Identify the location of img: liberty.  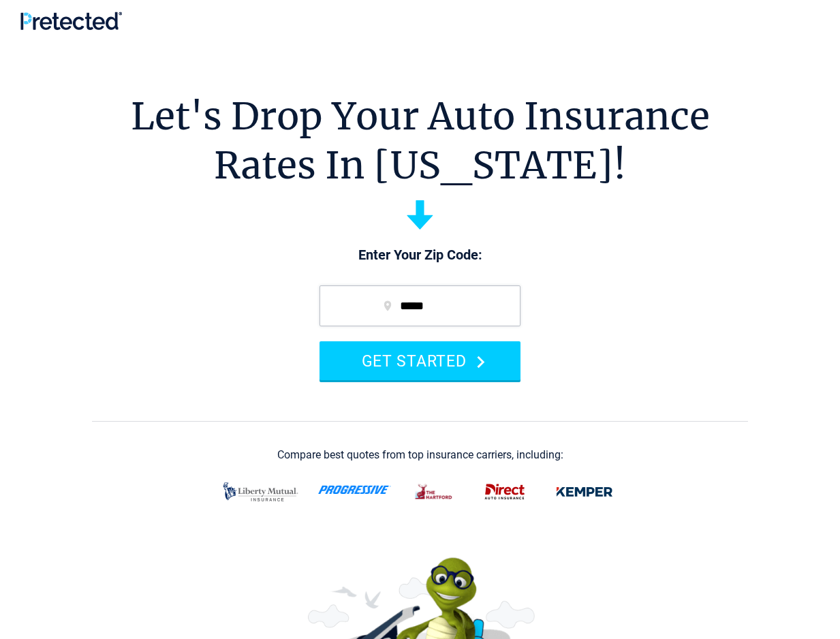
(261, 492).